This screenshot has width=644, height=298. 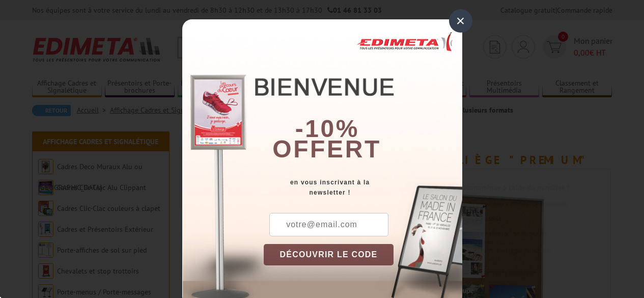 What do you see at coordinates (363, 188) in the screenshot?
I see `div: en vous inscrivant à la newsletter !` at bounding box center [363, 188].